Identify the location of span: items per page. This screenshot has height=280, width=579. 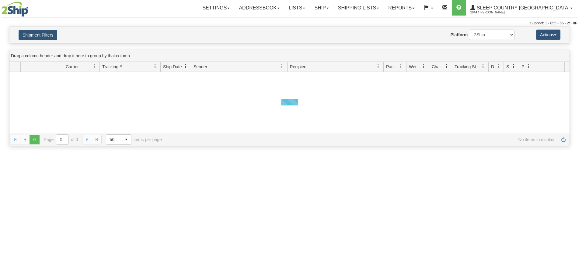
(134, 139).